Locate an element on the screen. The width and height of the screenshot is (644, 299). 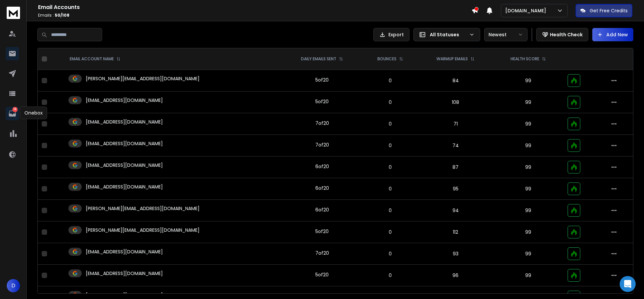
p: WARMUP EMAILS is located at coordinates (452, 59).